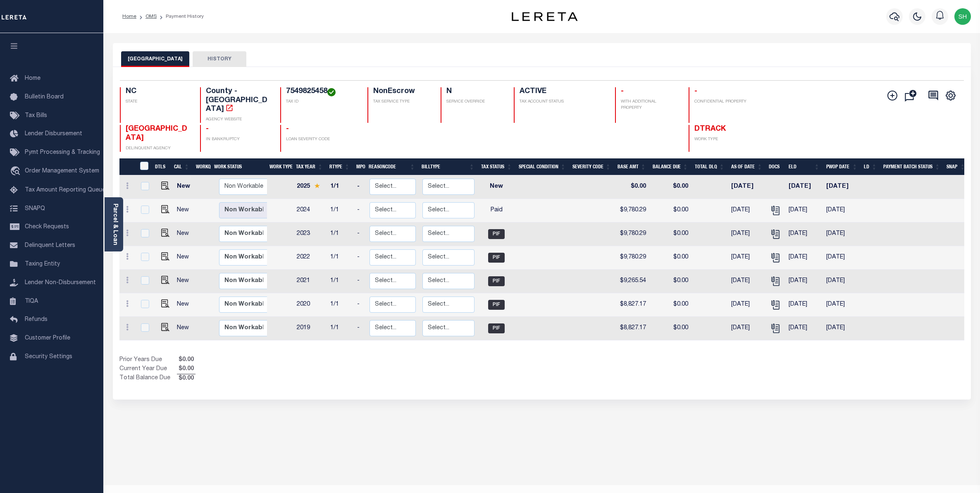 The width and height of the screenshot is (980, 493). Describe the element at coordinates (359, 166) in the screenshot. I see `th: MPO` at that location.